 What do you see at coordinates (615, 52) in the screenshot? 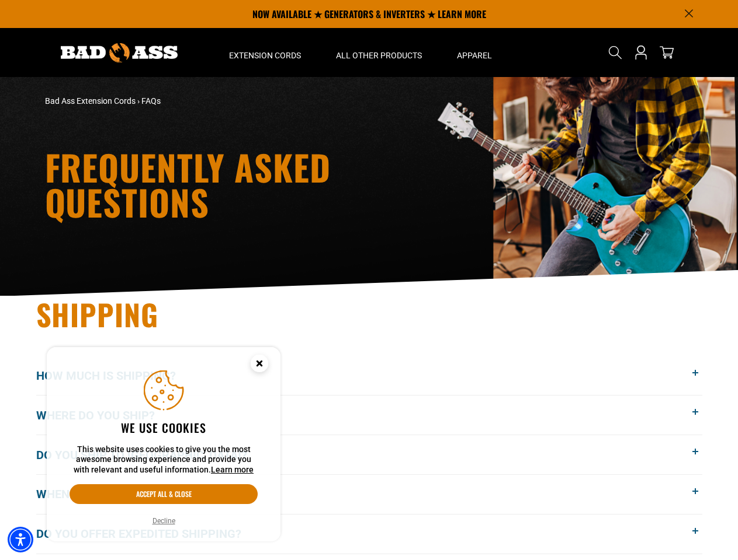
I see `summary: Search` at bounding box center [615, 52].